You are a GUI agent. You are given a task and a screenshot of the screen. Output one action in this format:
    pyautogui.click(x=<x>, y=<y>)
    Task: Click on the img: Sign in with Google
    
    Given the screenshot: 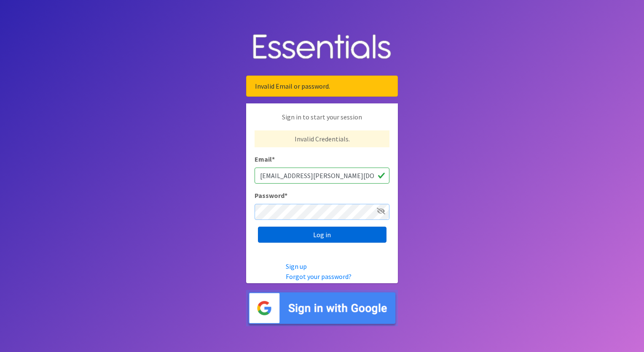 What is the action you would take?
    pyautogui.click(x=322, y=308)
    